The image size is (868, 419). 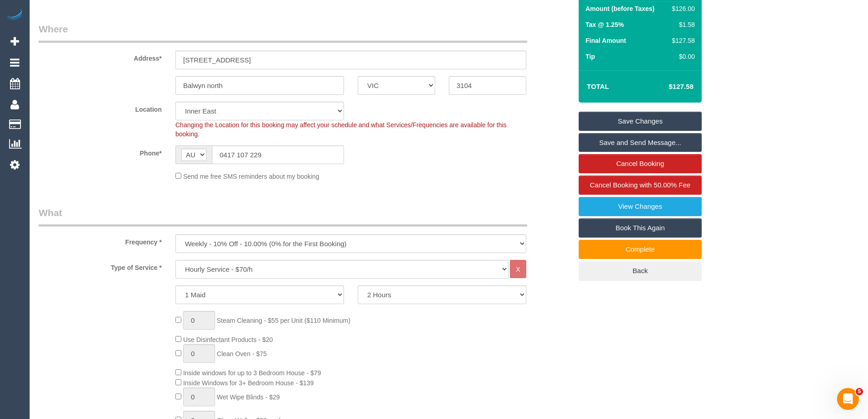 What do you see at coordinates (248, 397) in the screenshot?
I see `span: Wet Wipe Blinds - $29` at bounding box center [248, 397].